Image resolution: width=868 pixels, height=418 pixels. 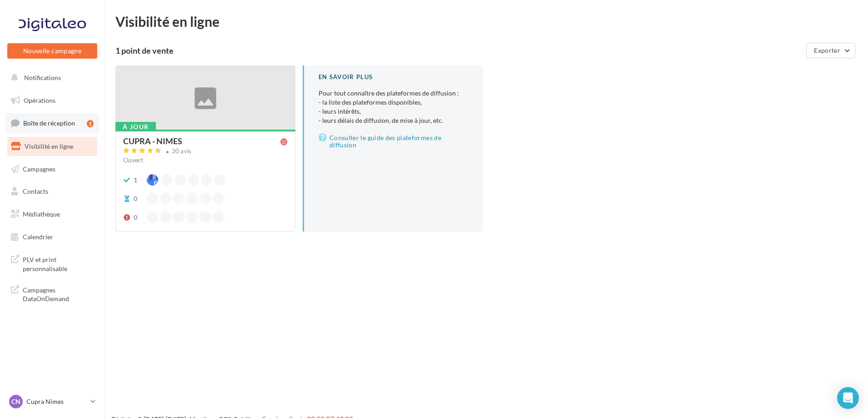 I want to click on span: Campagnes, so click(x=39, y=168).